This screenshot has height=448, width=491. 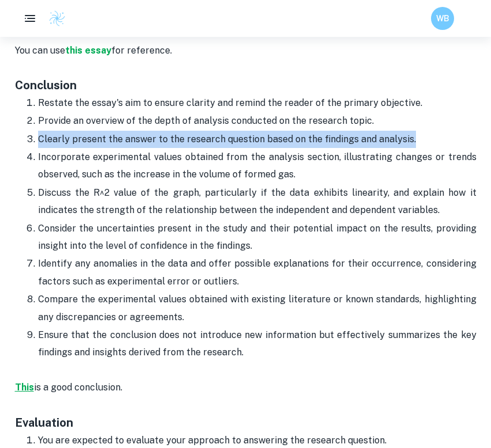 What do you see at coordinates (54, 19) in the screenshot?
I see `a: Clastify logo` at bounding box center [54, 19].